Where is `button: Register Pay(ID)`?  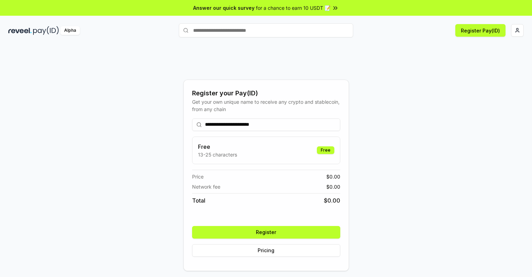 button: Register Pay(ID) is located at coordinates (481, 30).